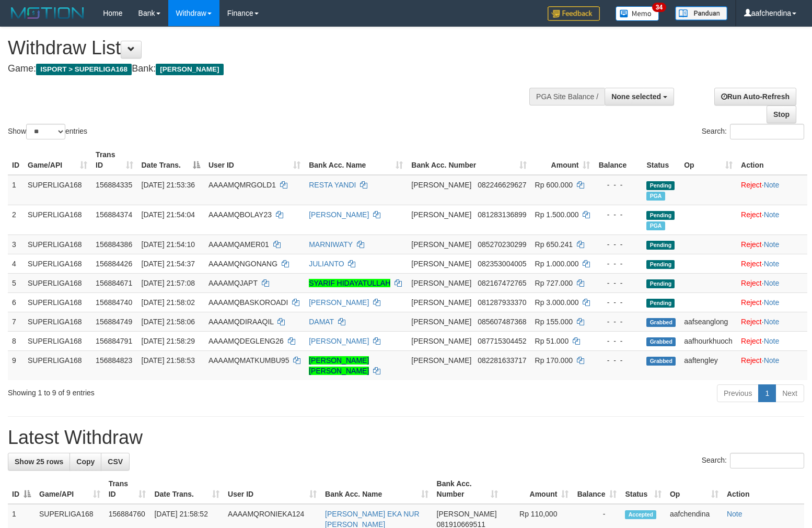  Describe the element at coordinates (248, 303) in the screenshot. I see `span: AAAAMQBASKOROADI` at that location.